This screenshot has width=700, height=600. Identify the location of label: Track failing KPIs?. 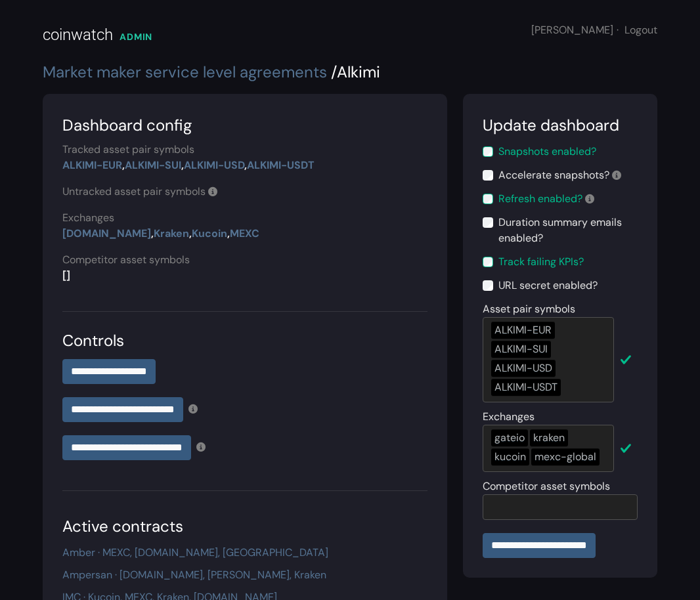
(541, 262).